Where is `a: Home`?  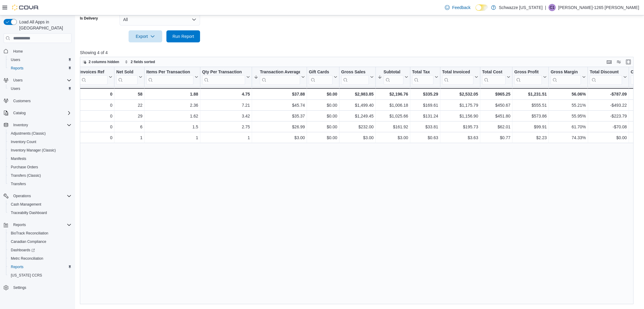 a: Home is located at coordinates (18, 52).